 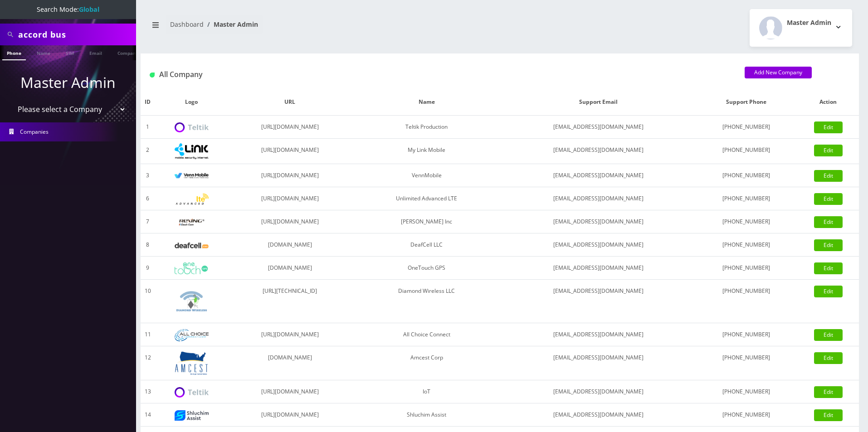 What do you see at coordinates (191, 301) in the screenshot?
I see `img: Diamond Wireless LLC` at bounding box center [191, 301].